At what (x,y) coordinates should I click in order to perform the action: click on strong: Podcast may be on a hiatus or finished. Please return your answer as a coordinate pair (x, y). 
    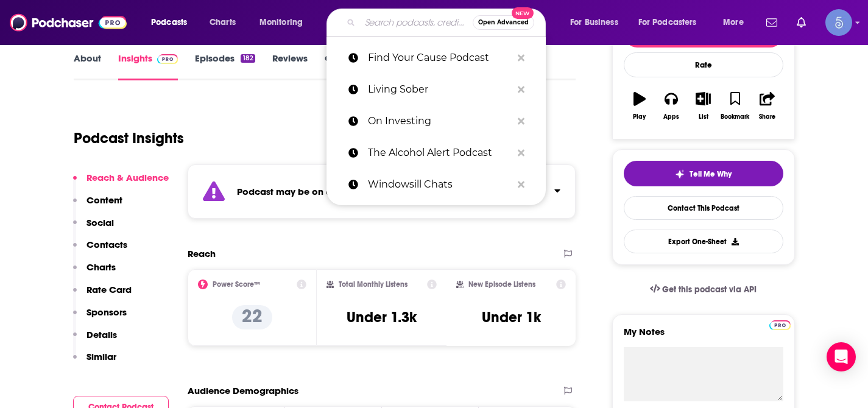
    Looking at the image, I should click on (324, 191).